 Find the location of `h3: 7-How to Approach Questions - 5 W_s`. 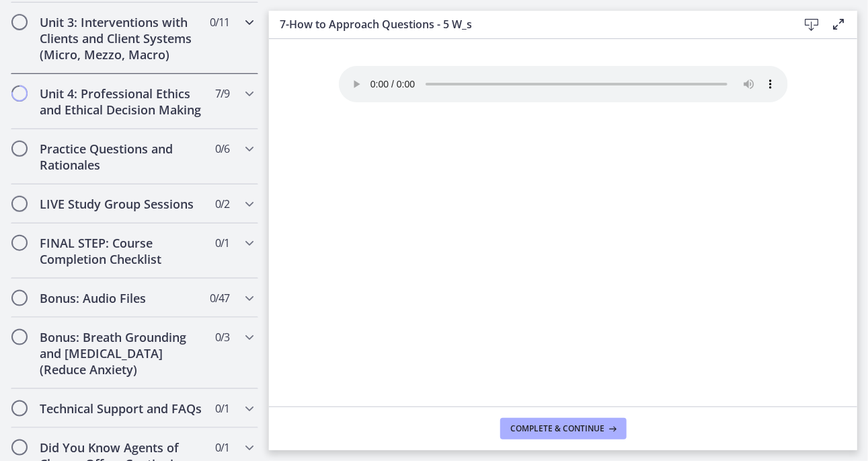

h3: 7-How to Approach Questions - 5 W_s is located at coordinates (527, 24).